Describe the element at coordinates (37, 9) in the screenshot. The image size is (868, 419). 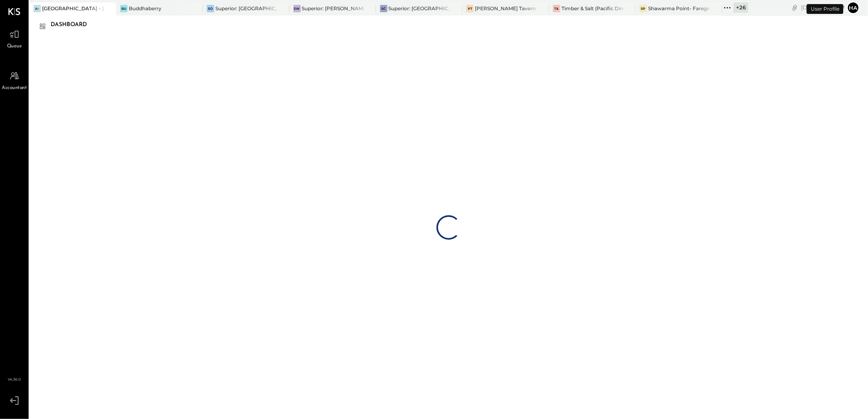
I see `div: A–` at that location.